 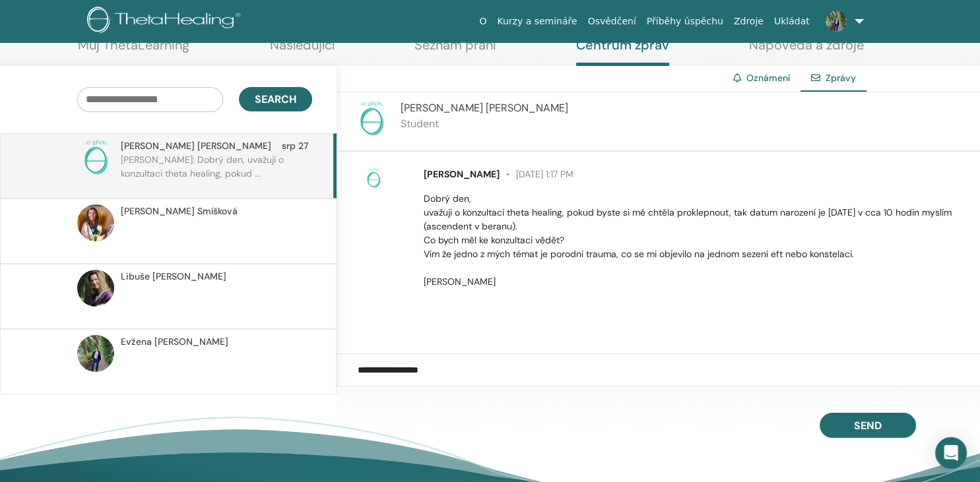 I want to click on div: Open Intercom Messenger, so click(x=951, y=454).